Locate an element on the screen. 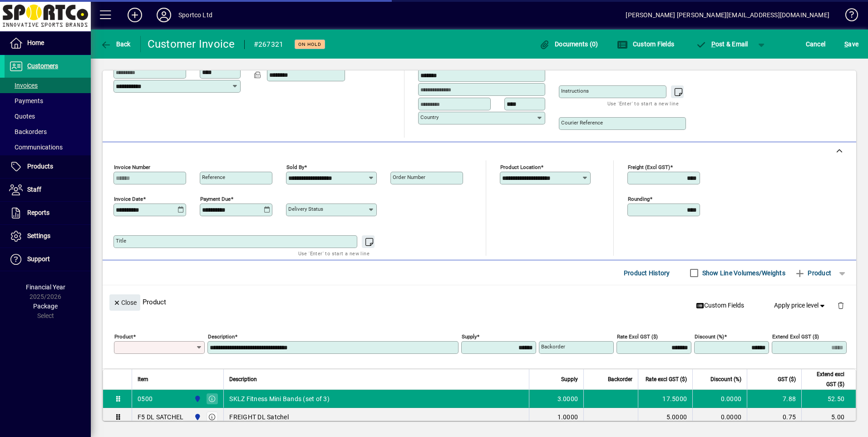 The image size is (868, 437). span: ave is located at coordinates (851, 44).